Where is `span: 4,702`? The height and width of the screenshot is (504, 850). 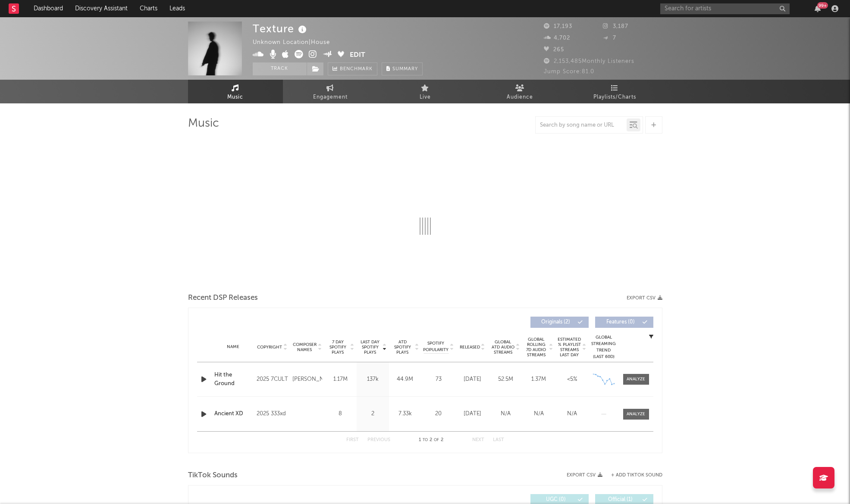 span: 4,702 is located at coordinates (557, 38).